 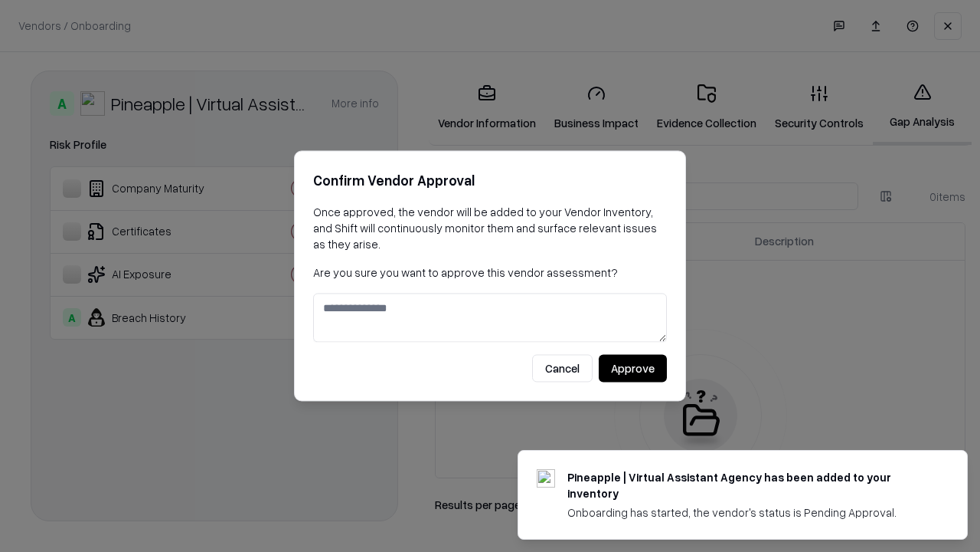 I want to click on img: trypineapple.com, so click(x=546, y=478).